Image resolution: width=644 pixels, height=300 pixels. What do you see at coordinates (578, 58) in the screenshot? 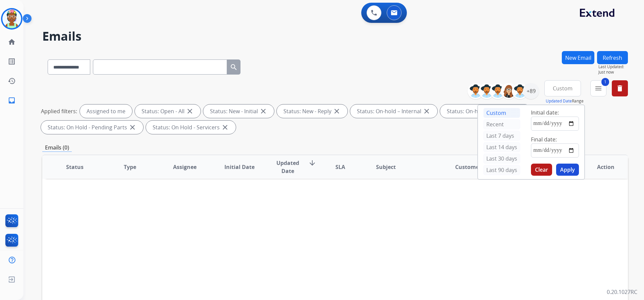
I see `button: New Email` at bounding box center [578, 58].